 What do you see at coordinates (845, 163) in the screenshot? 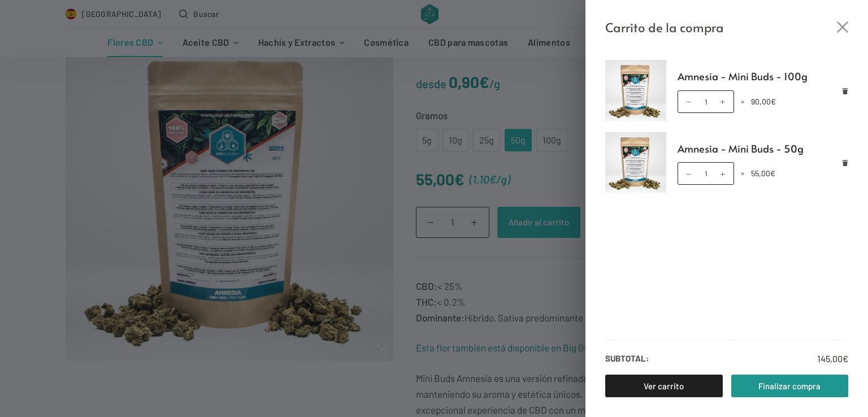
I see `a: Eliminar Amnesia - Mini Buds - 50g del carrito` at bounding box center [845, 163].